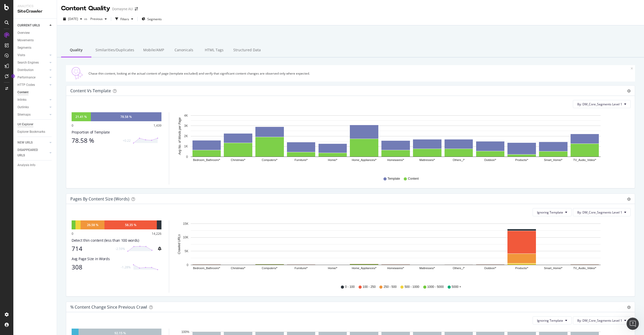 Image resolution: width=644 pixels, height=335 pixels. I want to click on div: 14,226, so click(156, 233).